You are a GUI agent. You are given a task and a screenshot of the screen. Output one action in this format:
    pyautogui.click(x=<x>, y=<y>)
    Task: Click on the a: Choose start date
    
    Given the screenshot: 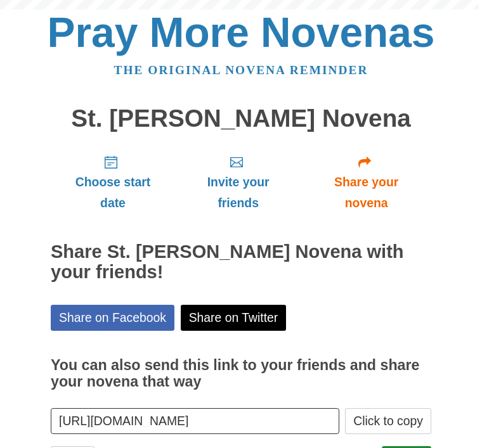 What is the action you would take?
    pyautogui.click(x=113, y=182)
    